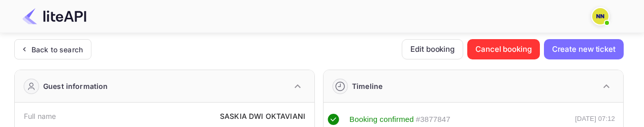 The width and height of the screenshot is (644, 127). I want to click on div: Booking confirmed, so click(382, 119).